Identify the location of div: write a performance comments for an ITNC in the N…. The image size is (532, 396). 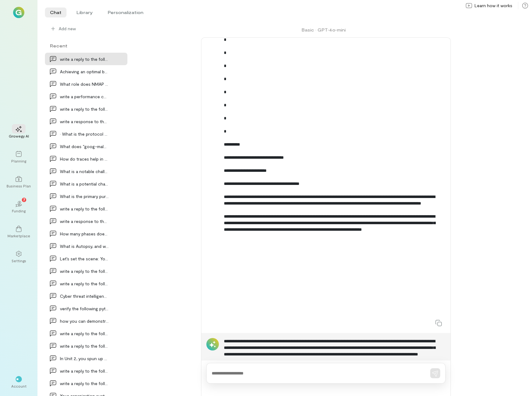
(84, 96).